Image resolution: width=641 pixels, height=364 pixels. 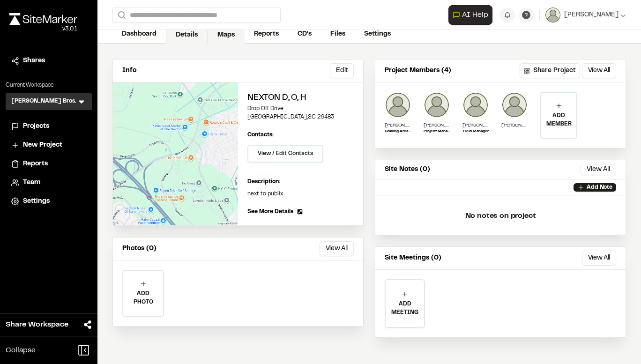 What do you see at coordinates (285, 154) in the screenshot?
I see `button: View / Edit Contacts` at bounding box center [285, 154].